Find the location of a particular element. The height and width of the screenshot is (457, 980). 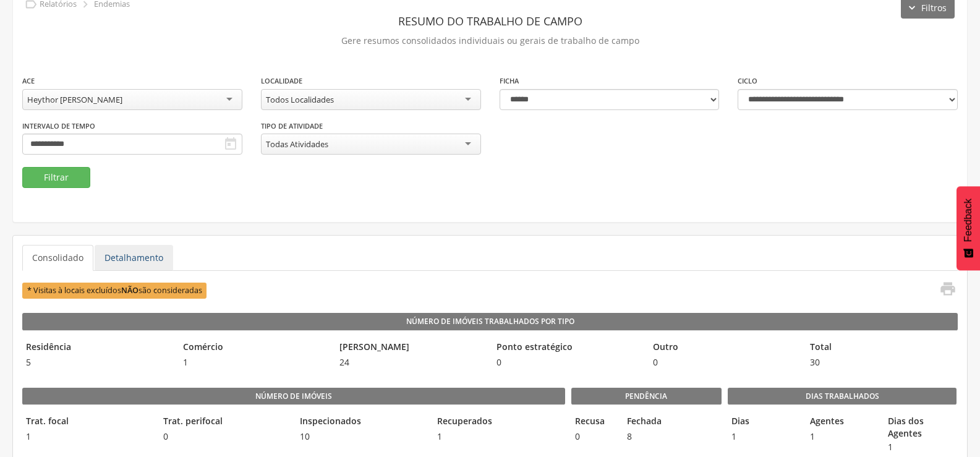

legend: Trat. focal is located at coordinates (88, 422).